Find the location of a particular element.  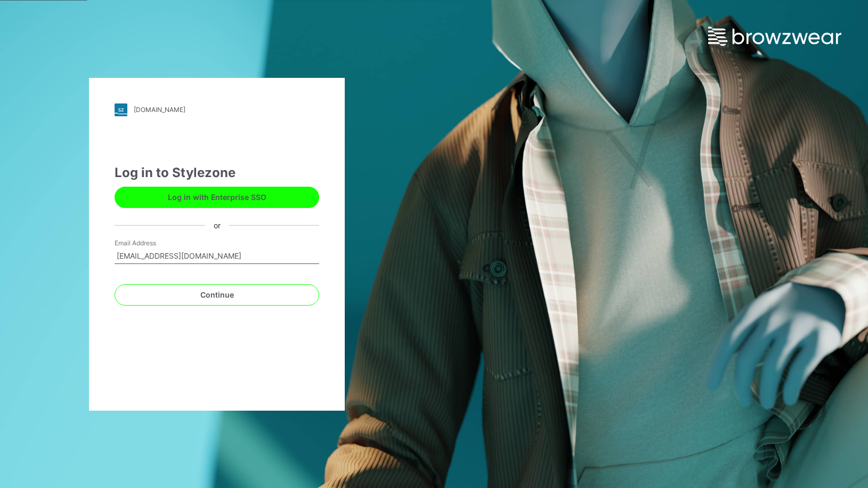

div: Log in to Stylezone is located at coordinates (217, 173).